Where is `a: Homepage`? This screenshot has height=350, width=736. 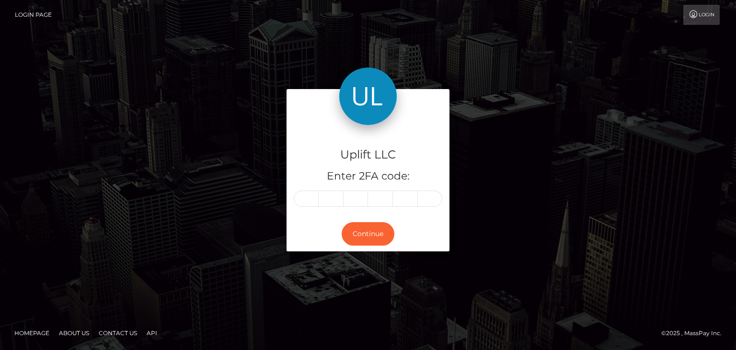
a: Homepage is located at coordinates (32, 333).